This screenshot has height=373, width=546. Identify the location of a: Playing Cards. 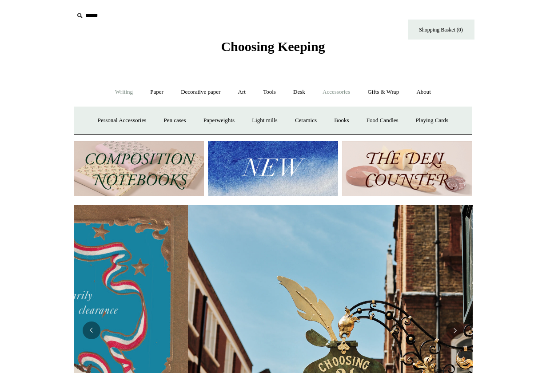
(432, 120).